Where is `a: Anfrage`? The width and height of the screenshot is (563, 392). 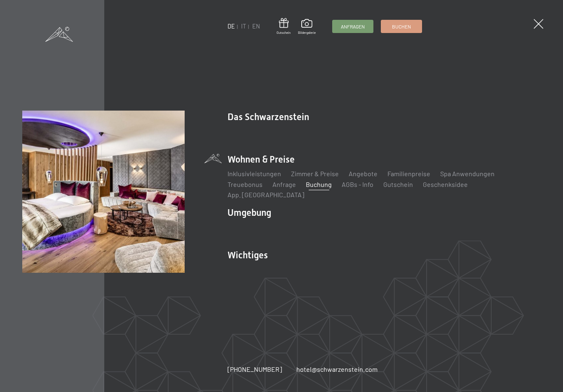
a: Anfrage is located at coordinates (284, 184).